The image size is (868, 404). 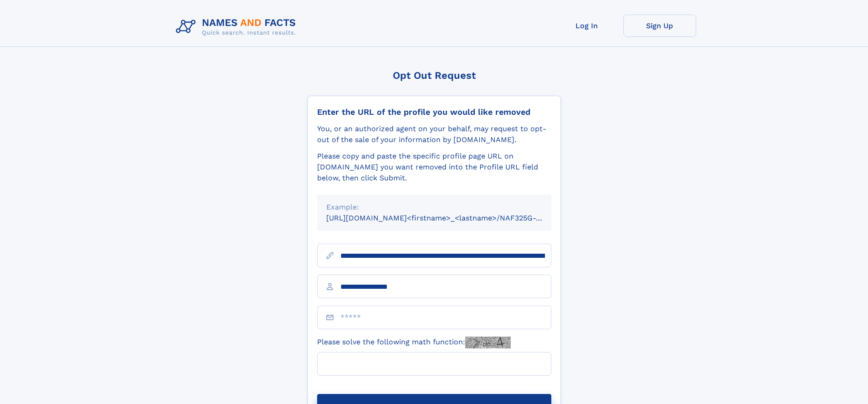 What do you see at coordinates (434, 112) in the screenshot?
I see `div: Enter the URL of the profile you would like removed` at bounding box center [434, 112].